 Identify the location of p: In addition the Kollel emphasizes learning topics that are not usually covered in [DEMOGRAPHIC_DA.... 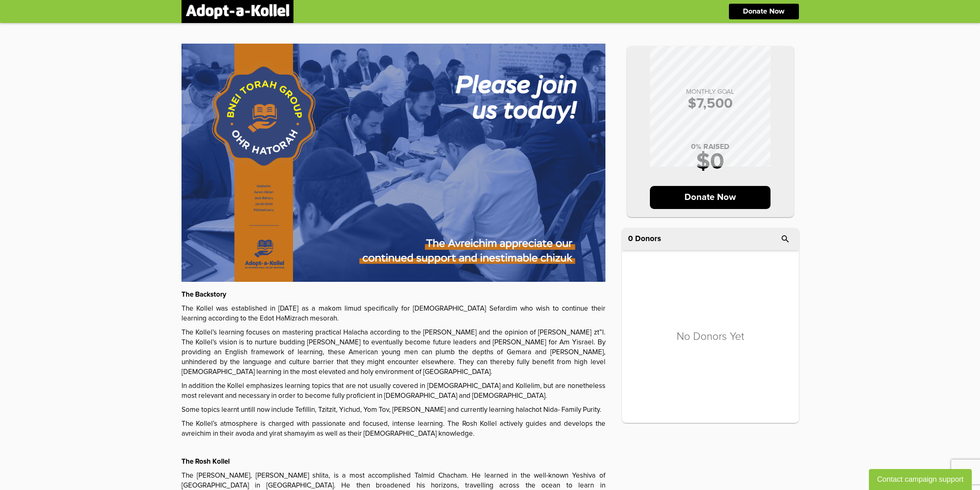
(394, 391).